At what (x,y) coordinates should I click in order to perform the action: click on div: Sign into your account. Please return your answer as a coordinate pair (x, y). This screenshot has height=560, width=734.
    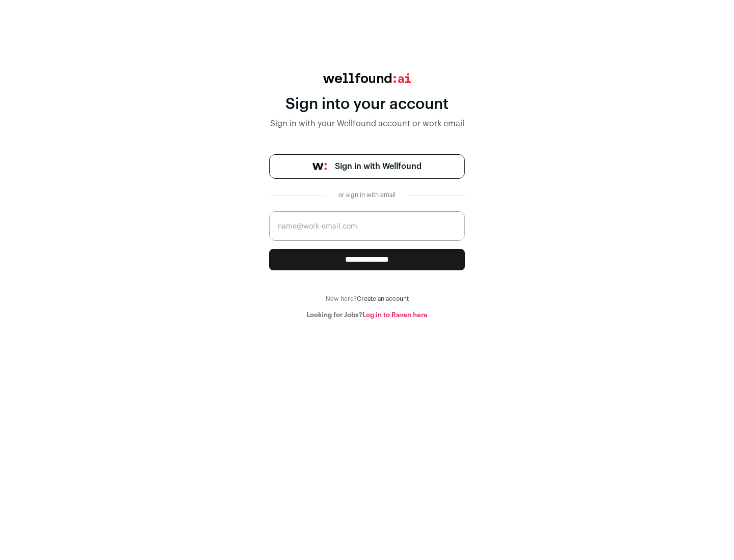
    Looking at the image, I should click on (367, 104).